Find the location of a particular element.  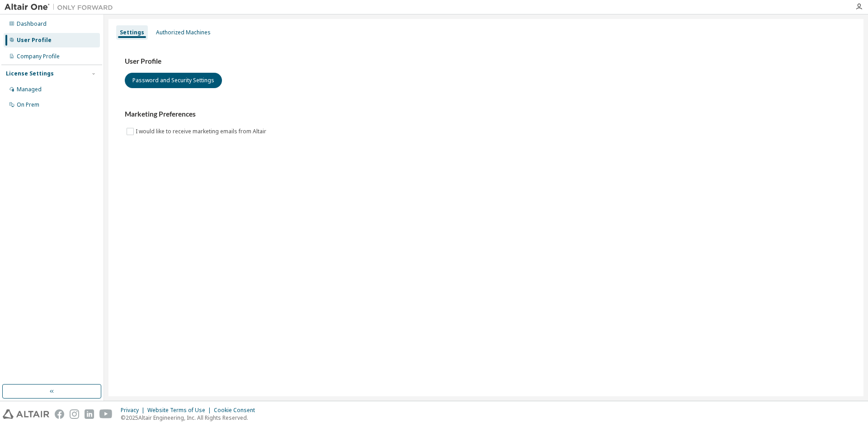

div: User Profile is located at coordinates (34, 40).